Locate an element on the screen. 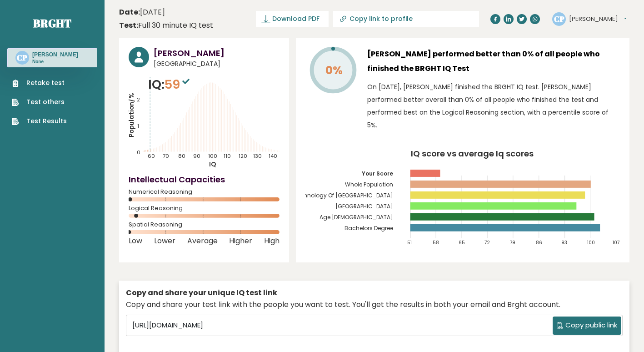  b: Test: is located at coordinates (129, 25).